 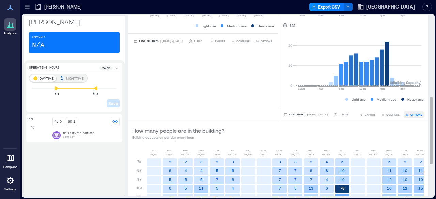 I want to click on p: 08/12, so click(x=295, y=155).